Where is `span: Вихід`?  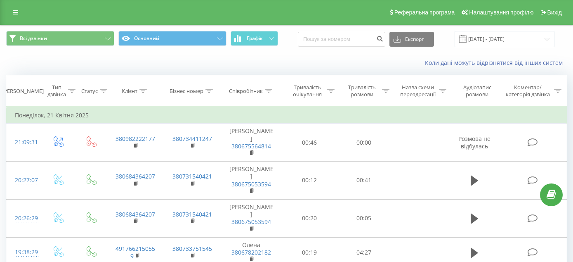
span: Вихід is located at coordinates (555, 12).